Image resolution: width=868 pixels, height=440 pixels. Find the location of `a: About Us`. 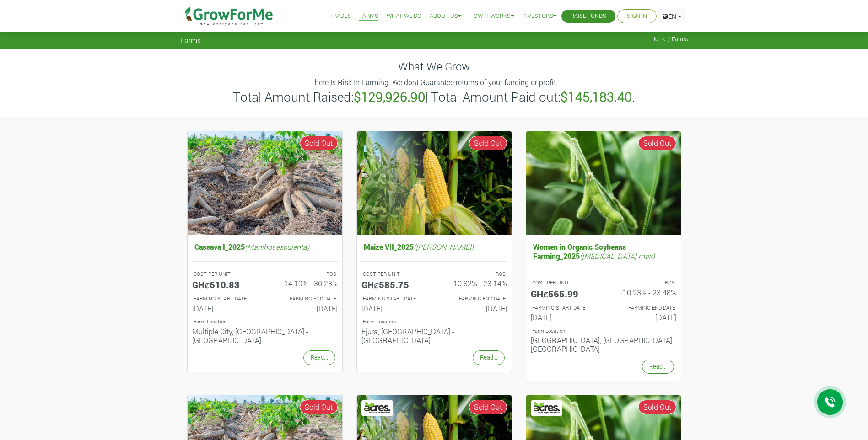

a: About Us is located at coordinates (445, 16).